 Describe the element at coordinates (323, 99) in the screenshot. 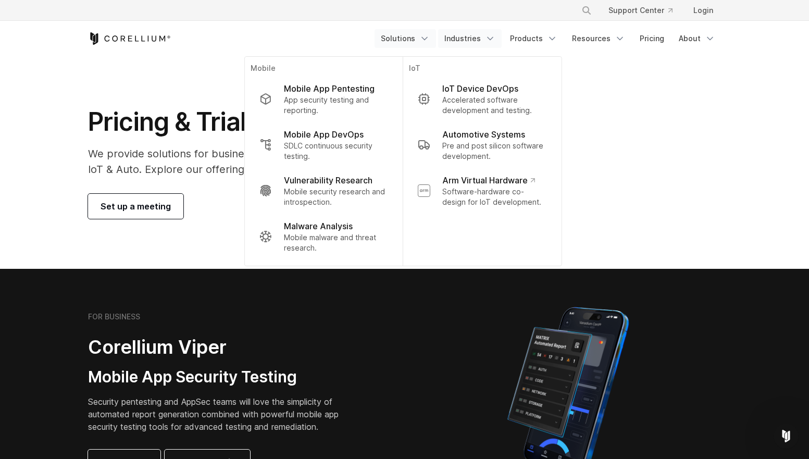

I see `a: Mobile App Pentesting App security testing and reporting.` at that location.